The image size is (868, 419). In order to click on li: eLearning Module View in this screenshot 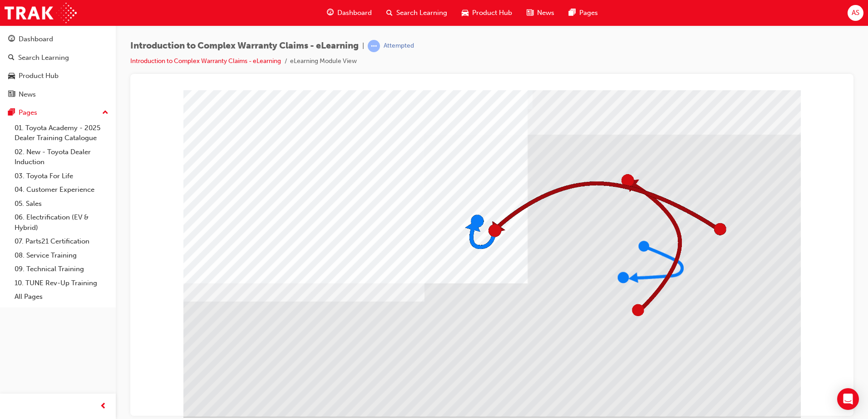, I will do `click(323, 61)`.